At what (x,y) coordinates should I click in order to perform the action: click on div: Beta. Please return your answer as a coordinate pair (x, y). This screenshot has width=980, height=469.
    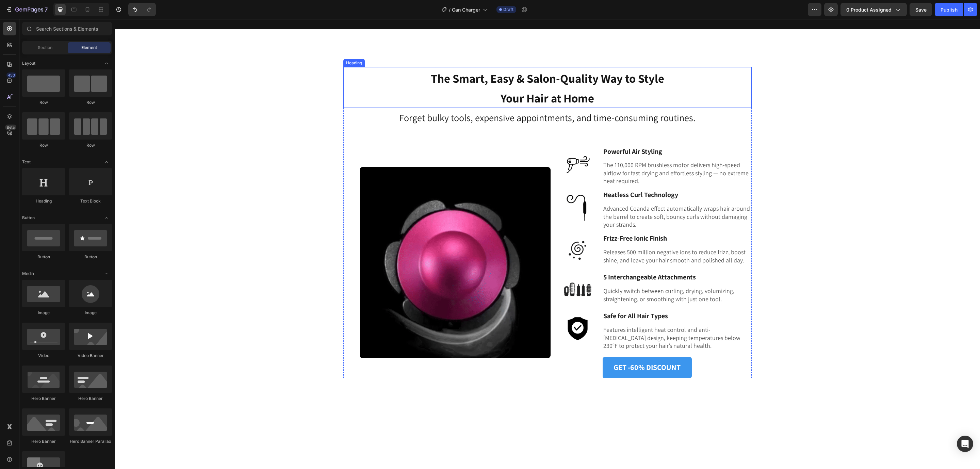
    Looking at the image, I should click on (11, 127).